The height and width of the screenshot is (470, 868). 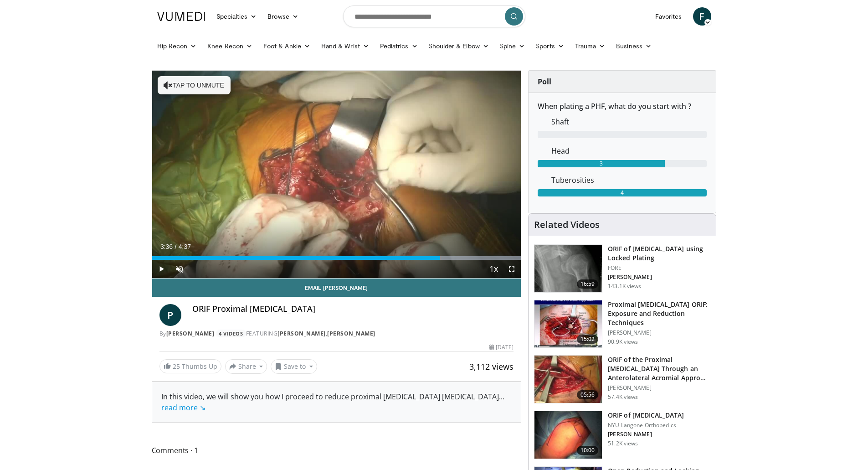 I want to click on a: read more ↘, so click(x=183, y=408).